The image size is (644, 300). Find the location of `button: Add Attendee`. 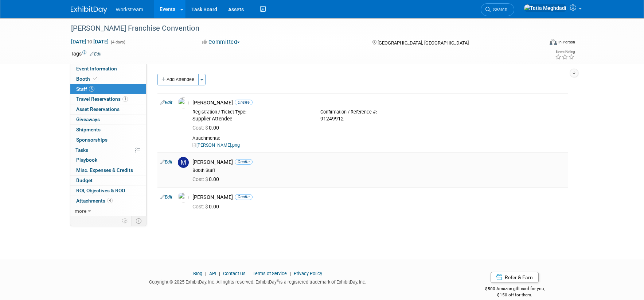

button: Add Attendee is located at coordinates (178, 80).